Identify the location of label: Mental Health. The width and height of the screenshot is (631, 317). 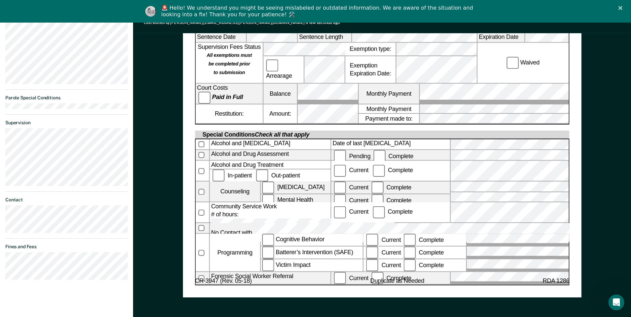
(296, 201).